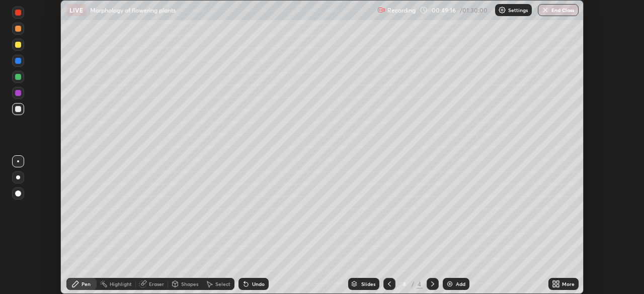 The image size is (644, 294). What do you see at coordinates (502, 10) in the screenshot?
I see `img: class-settings-icons` at bounding box center [502, 10].